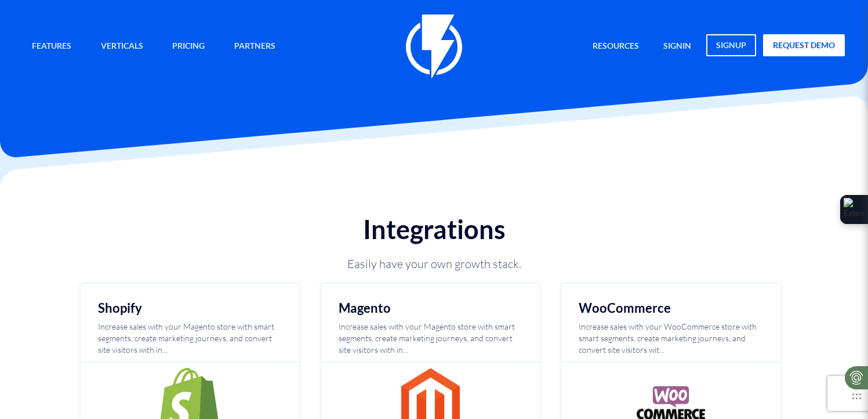 This screenshot has height=419, width=868. I want to click on h2: WooCommerce, so click(670, 308).